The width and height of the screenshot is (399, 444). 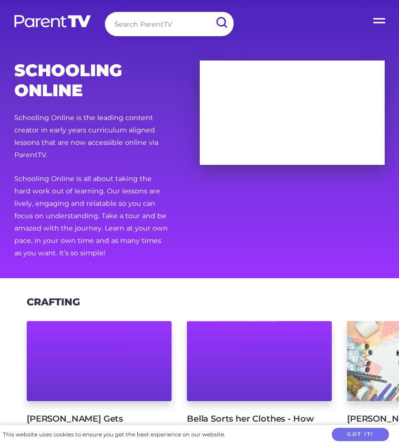 I want to click on p: Schooling Online is all about taking the hard work out of learning. Our lessons are lively, engag..., so click(x=92, y=216).